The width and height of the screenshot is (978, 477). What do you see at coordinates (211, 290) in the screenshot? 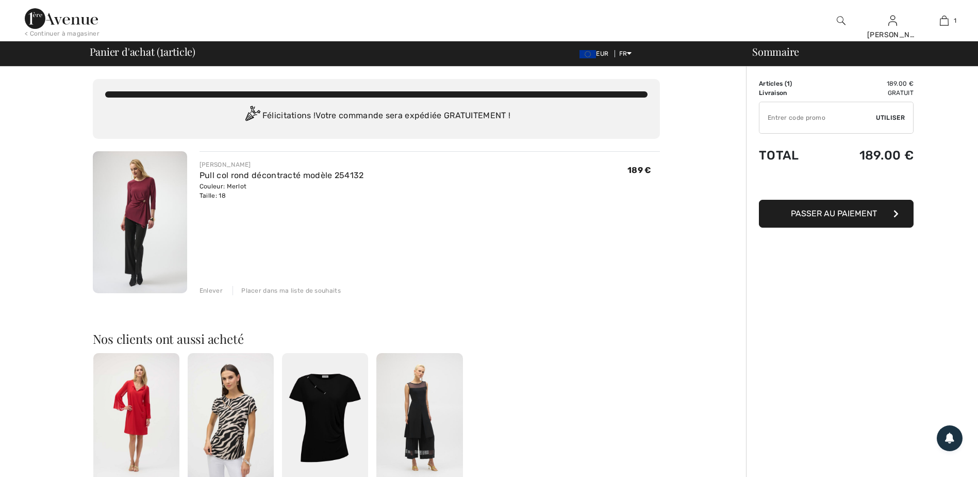
I see `div: Enlever` at bounding box center [211, 290].